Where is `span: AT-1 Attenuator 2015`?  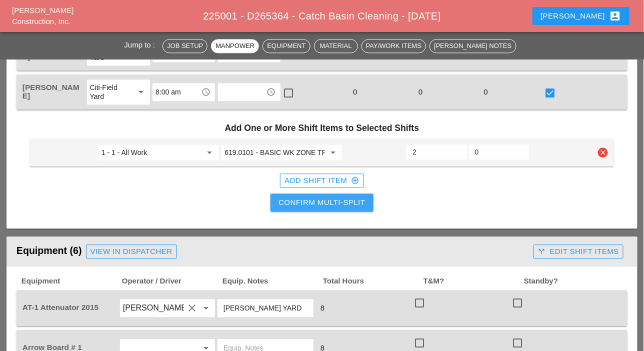
span: AT-1 Attenuator 2015 is located at coordinates (60, 307).